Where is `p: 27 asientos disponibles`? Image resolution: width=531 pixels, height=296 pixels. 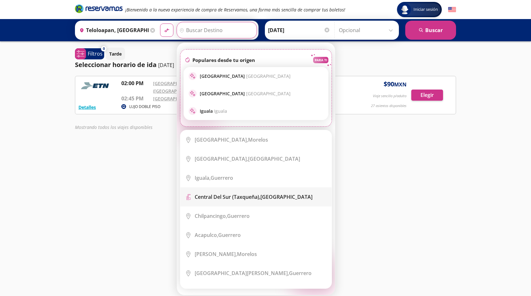 p: 27 asientos disponibles is located at coordinates (389, 106).